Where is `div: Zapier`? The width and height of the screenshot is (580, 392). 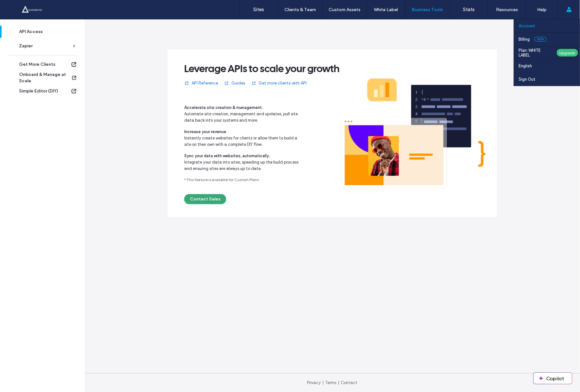 div: Zapier is located at coordinates (45, 46).